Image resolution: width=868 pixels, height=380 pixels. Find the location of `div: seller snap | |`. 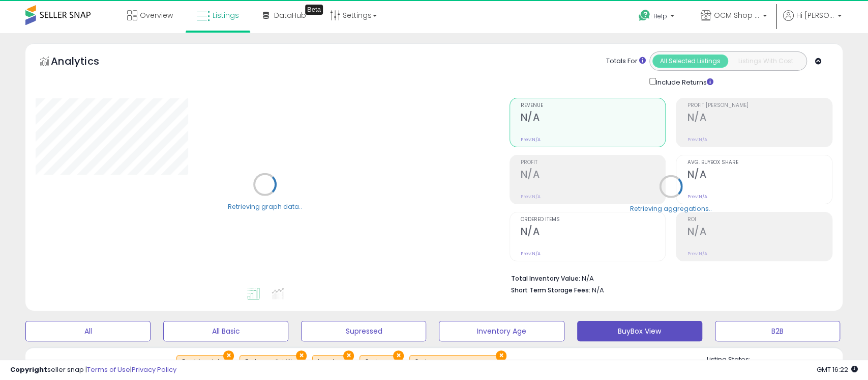

div: seller snap | | is located at coordinates (93, 370).